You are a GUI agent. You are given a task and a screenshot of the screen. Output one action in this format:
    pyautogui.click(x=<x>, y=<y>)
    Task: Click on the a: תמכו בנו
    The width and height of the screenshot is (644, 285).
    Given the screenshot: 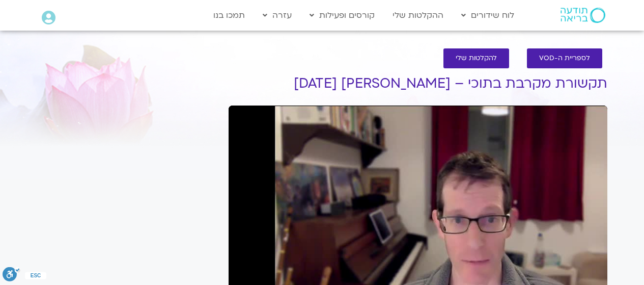 What is the action you would take?
    pyautogui.click(x=229, y=16)
    